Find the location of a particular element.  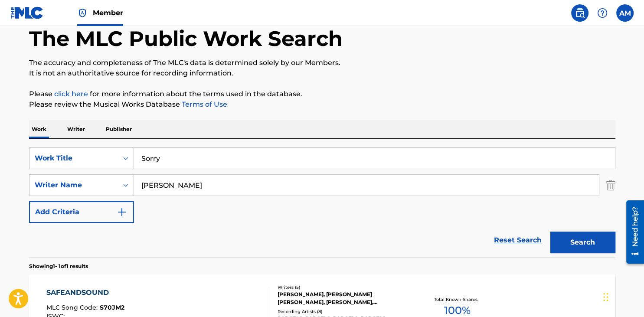

img: MLC Logo is located at coordinates (27, 13).